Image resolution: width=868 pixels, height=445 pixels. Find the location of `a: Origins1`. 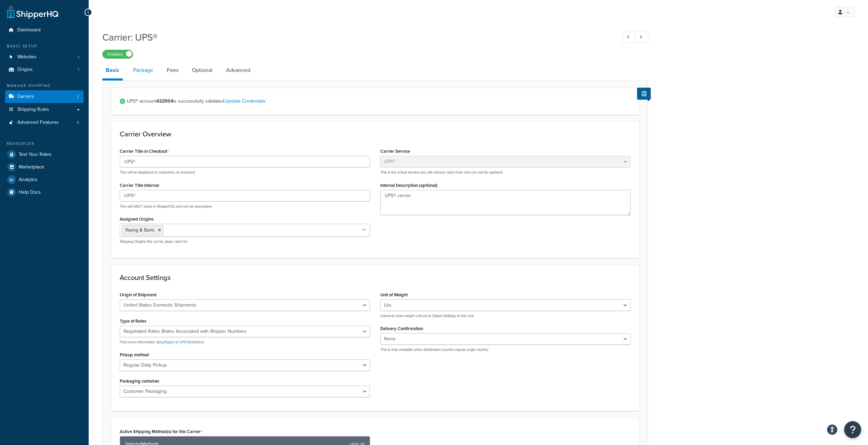

a: Origins1 is located at coordinates (44, 69).